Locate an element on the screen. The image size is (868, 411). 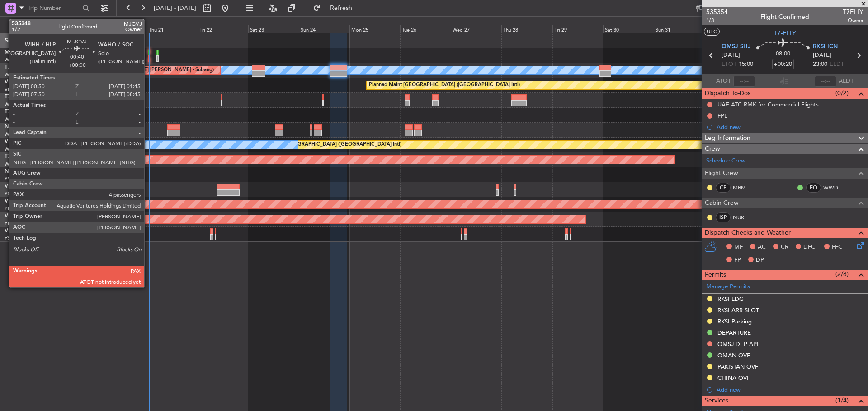
input: Trip Number is located at coordinates (53, 8).